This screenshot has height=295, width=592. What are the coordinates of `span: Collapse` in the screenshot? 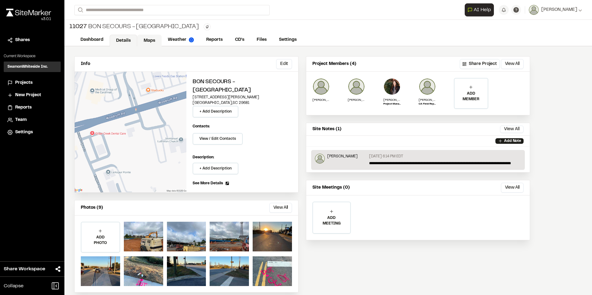 It's located at (14, 286).